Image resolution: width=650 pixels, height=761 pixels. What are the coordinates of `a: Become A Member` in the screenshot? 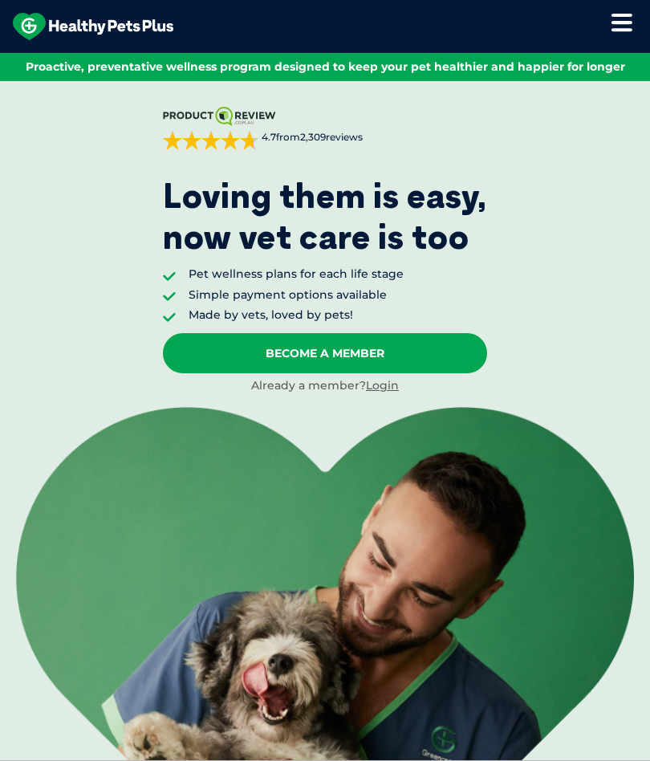 It's located at (325, 353).